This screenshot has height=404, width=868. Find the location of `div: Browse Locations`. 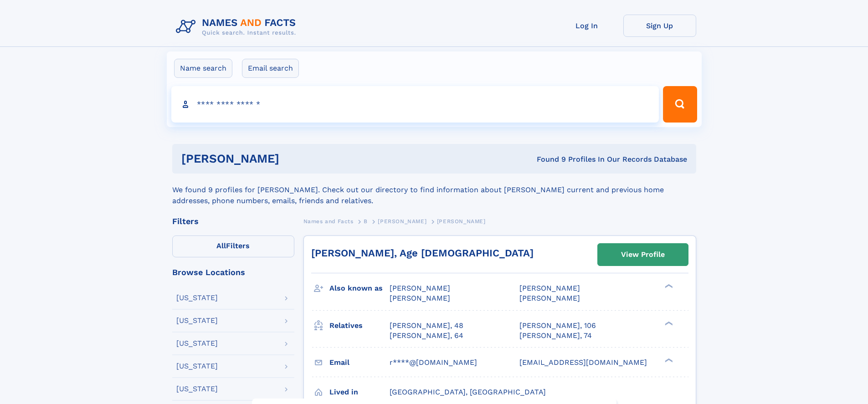

div: Browse Locations is located at coordinates (234, 273).